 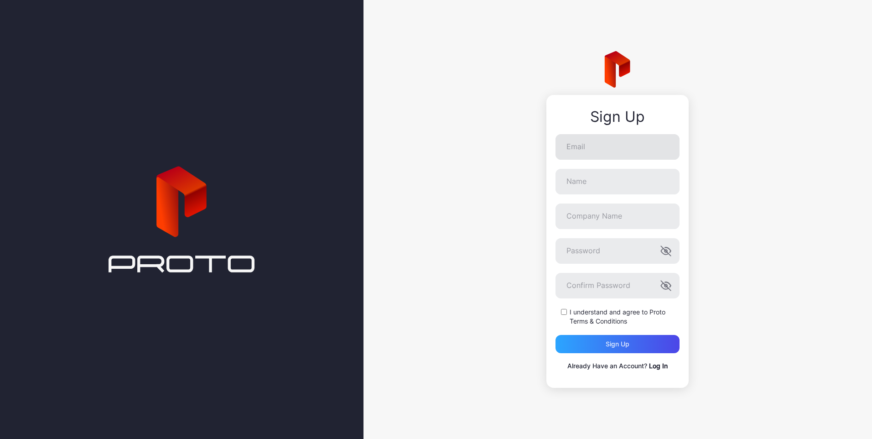 I want to click on label: I understand and agree to, so click(x=624, y=316).